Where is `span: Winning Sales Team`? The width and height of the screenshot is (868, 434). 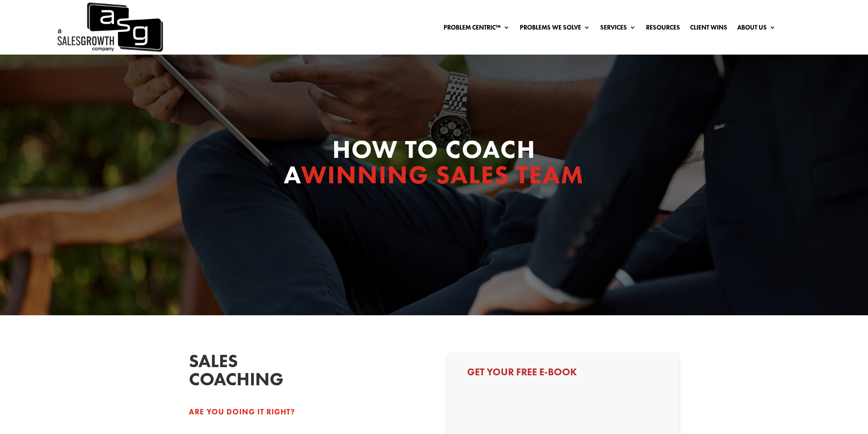
span: Winning Sales Team is located at coordinates (442, 174).